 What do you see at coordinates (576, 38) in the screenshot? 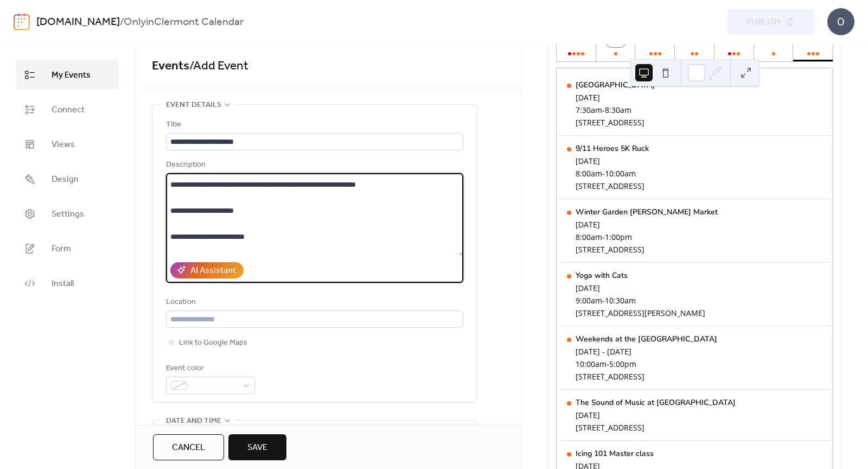
I see `div: 7` at bounding box center [576, 38].